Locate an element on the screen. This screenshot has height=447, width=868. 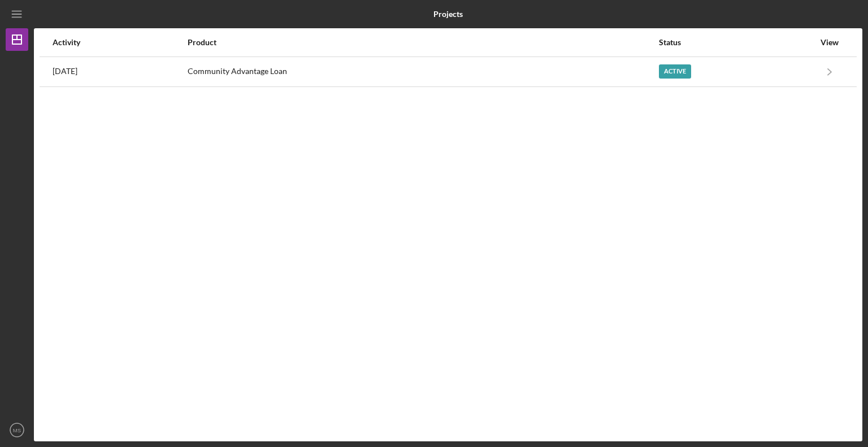
div: Product is located at coordinates (423, 43).